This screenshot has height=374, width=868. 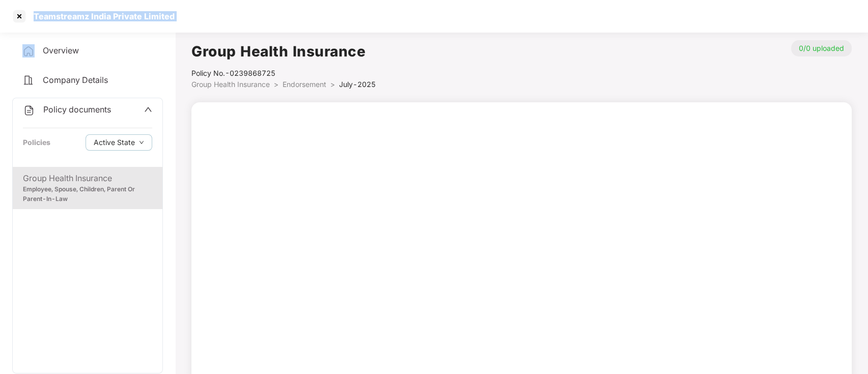 I want to click on div: Teamstreamz India Private Limited, so click(x=101, y=16).